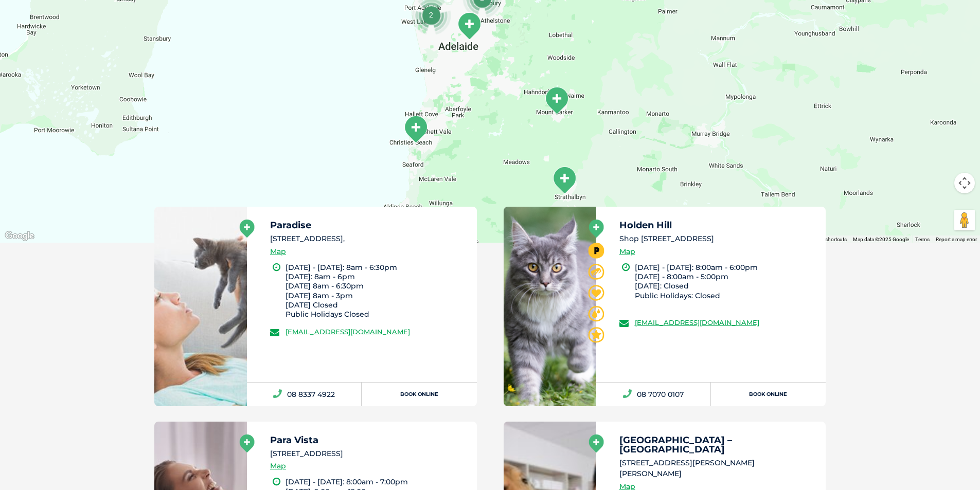 This screenshot has height=490, width=980. What do you see at coordinates (956, 239) in the screenshot?
I see `a: Report a map error` at bounding box center [956, 239].